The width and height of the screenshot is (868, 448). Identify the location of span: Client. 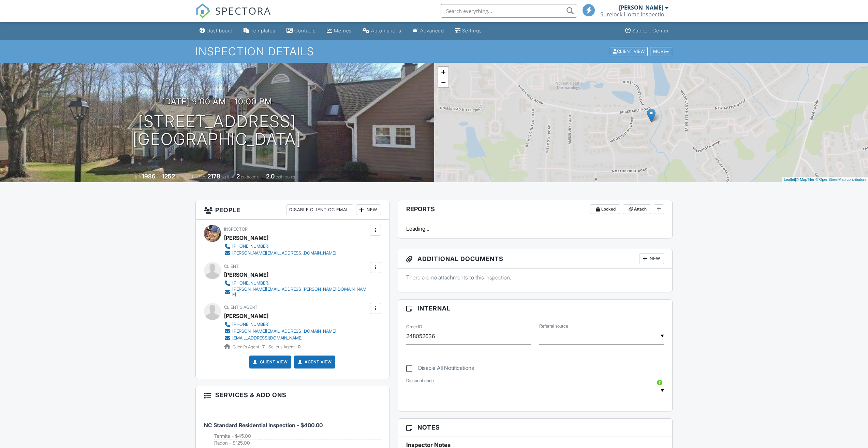
(231, 267).